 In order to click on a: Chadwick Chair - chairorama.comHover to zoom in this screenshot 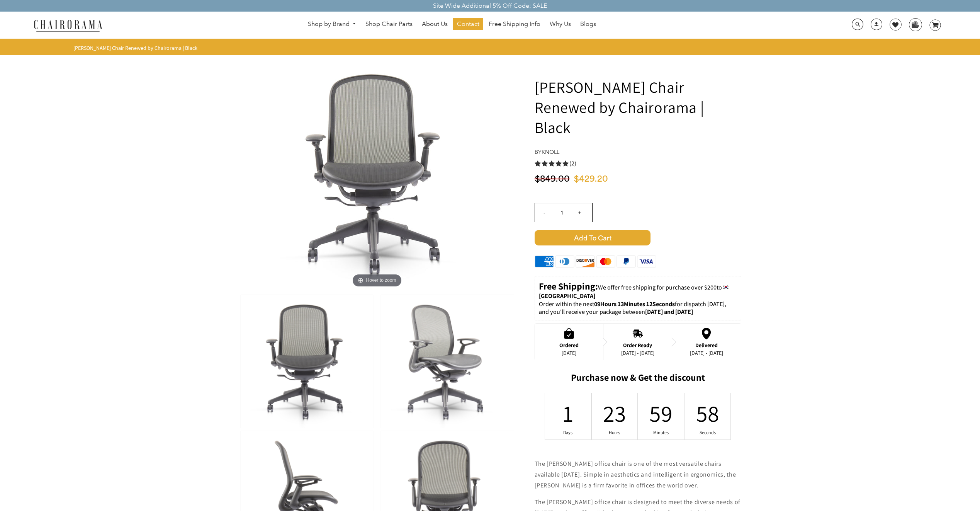, I will do `click(377, 173)`.